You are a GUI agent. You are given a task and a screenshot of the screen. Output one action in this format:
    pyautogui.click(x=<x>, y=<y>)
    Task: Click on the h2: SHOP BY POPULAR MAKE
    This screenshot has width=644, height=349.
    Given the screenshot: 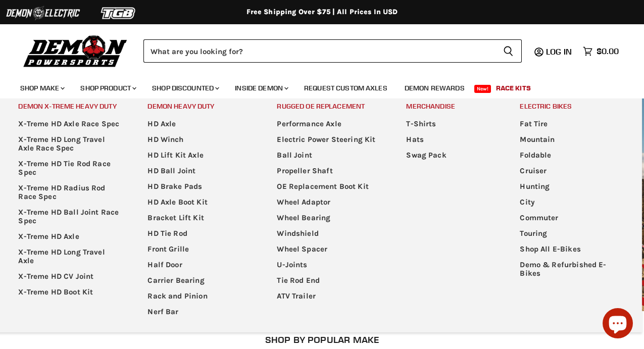 What is the action you would take?
    pyautogui.click(x=322, y=339)
    